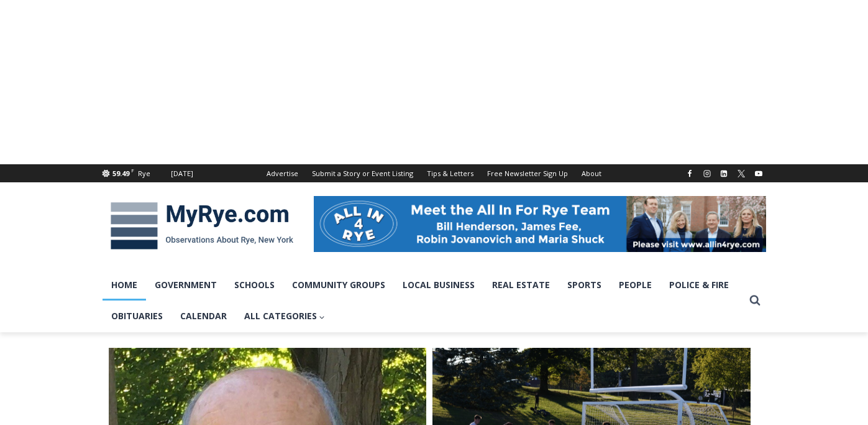  I want to click on a: Home, so click(125, 285).